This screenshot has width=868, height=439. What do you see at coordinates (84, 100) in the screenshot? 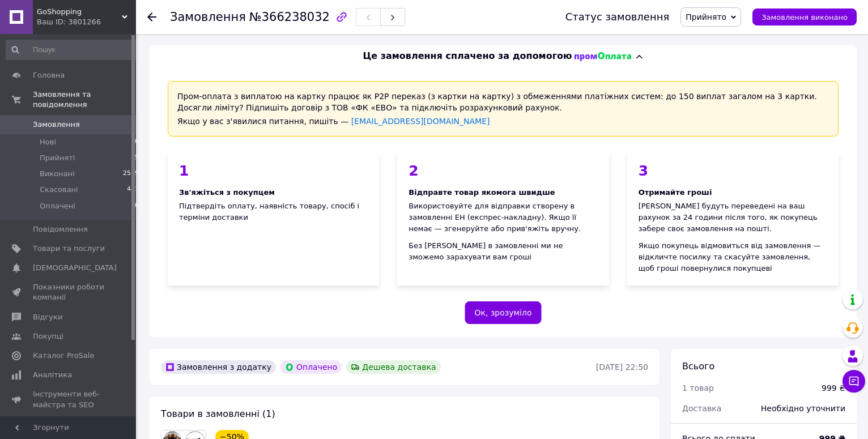
I see `span: Замовлення та повідомлення` at bounding box center [84, 100].